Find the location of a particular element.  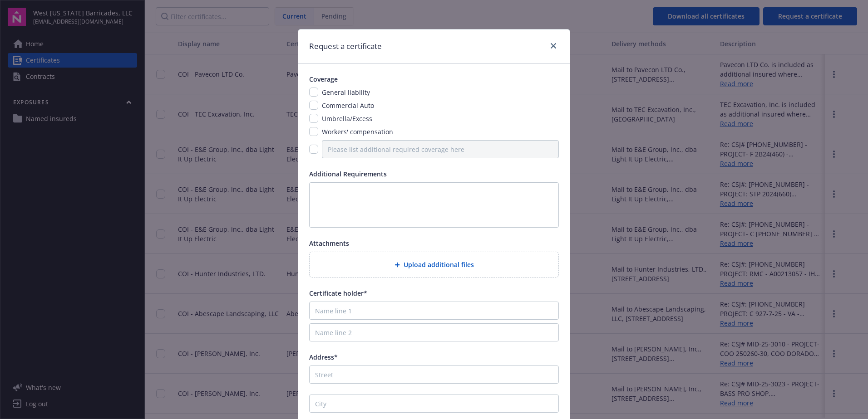

input: Please list additional required coverage here is located at coordinates (440, 149).